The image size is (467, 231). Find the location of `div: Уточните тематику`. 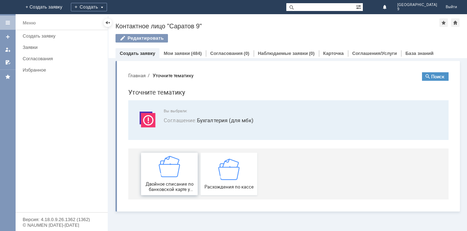

div: Уточните тематику is located at coordinates (50, 9).